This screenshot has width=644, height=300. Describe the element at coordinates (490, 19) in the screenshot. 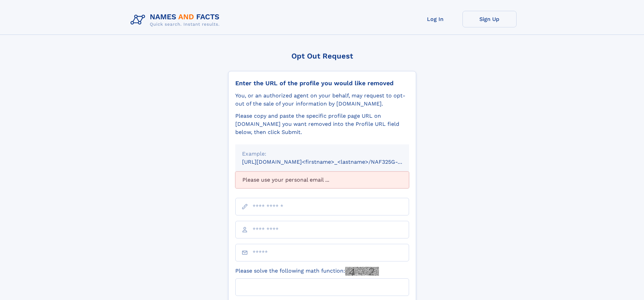

I see `a: Sign Up` at that location.